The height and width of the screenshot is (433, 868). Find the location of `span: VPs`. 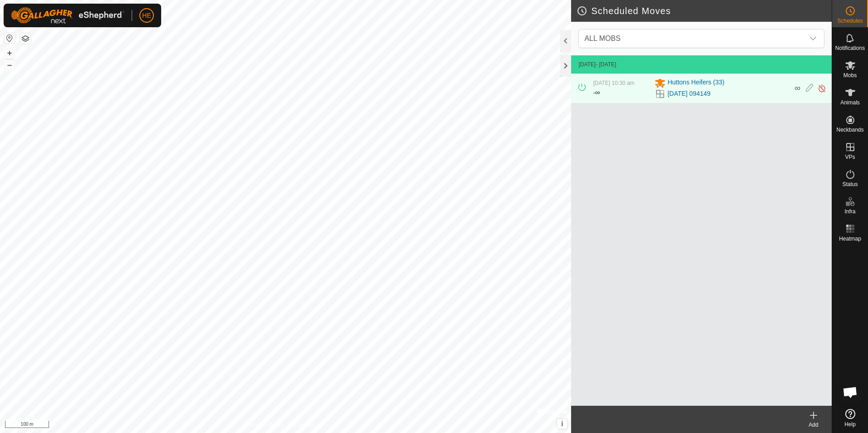

span: VPs is located at coordinates (850, 157).